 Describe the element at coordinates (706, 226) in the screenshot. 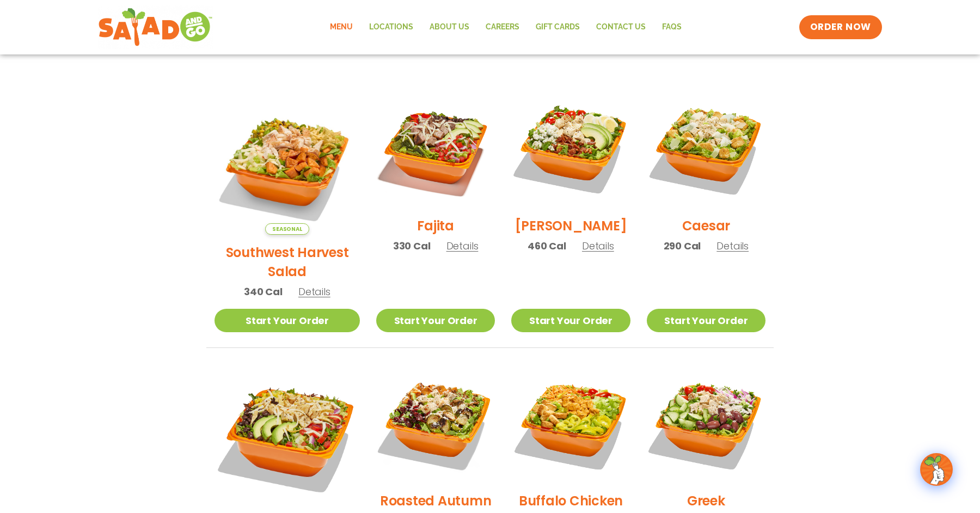

I see `h2: Caesar` at that location.